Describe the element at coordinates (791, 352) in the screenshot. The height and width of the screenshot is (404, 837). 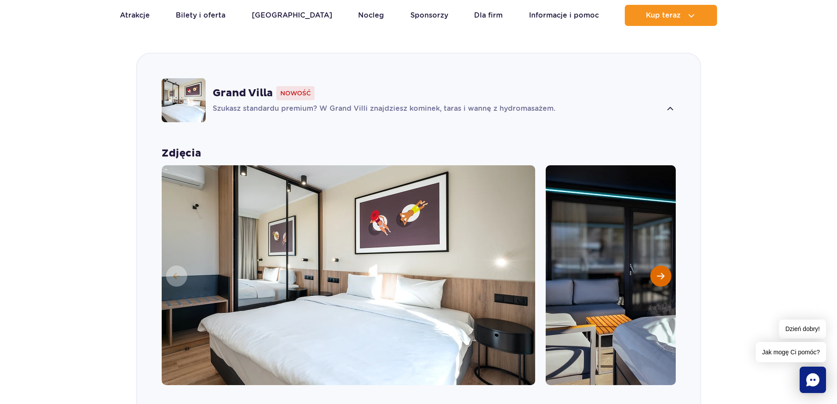
I see `span: Jak mogę Ci pomóc?` at that location.